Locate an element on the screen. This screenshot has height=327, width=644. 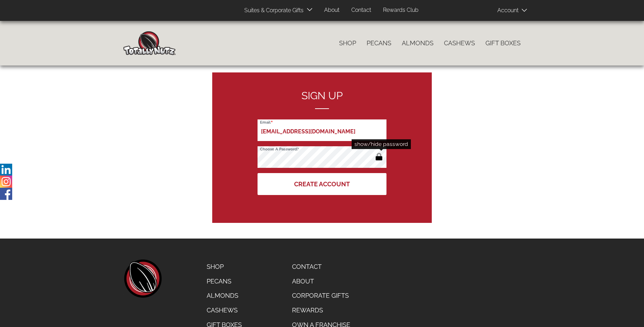
input: Email is located at coordinates (322, 130).